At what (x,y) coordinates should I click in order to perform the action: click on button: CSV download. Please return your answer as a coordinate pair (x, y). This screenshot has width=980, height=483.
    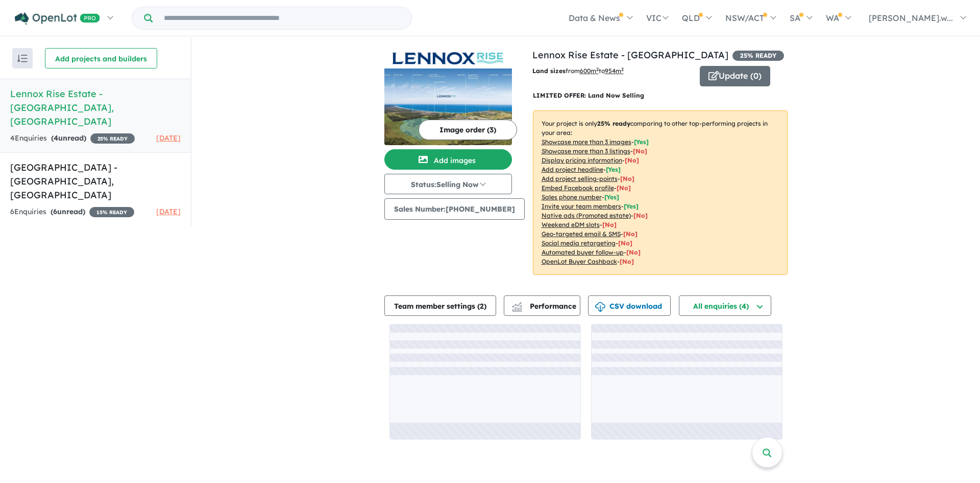
    Looking at the image, I should click on (629, 306).